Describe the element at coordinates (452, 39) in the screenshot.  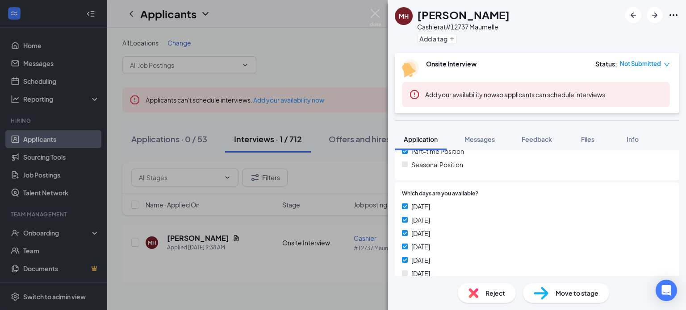
I see `svg: Plus` at that location.